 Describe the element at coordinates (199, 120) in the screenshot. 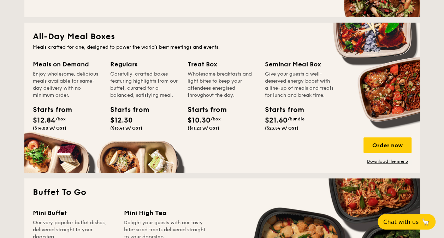

I see `span: $10.30` at that location.